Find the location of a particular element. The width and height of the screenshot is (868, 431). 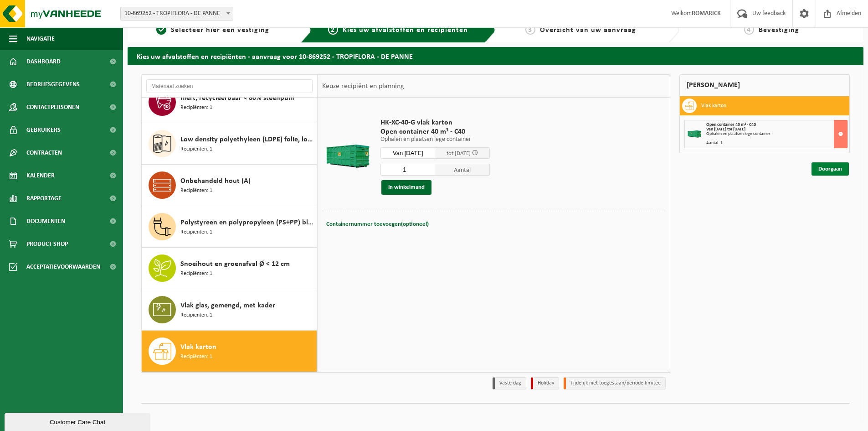

span: Selecteer hier een vestiging is located at coordinates (220, 30).